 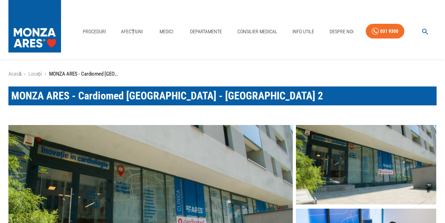 I want to click on img: Locatie Cardiomed Cluj Napoca din strada Galati nr 2, so click(x=366, y=165).